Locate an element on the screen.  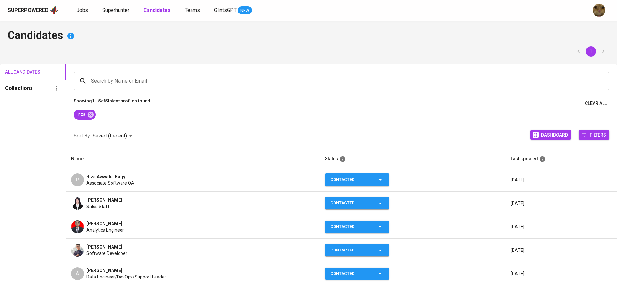
button: Dashboard is located at coordinates (551, 135).